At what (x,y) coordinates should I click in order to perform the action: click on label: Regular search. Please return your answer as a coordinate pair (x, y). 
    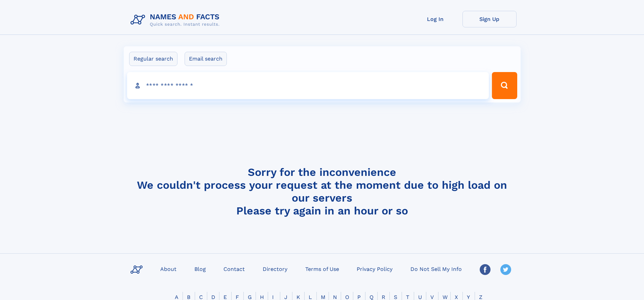
    Looking at the image, I should click on (153, 59).